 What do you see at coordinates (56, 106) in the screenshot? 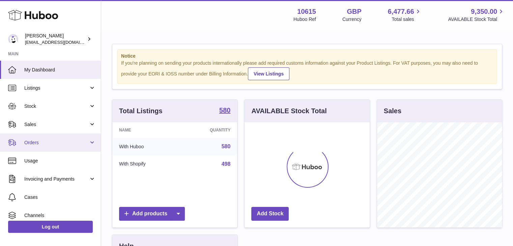
I see `span: Stock` at bounding box center [56, 106].